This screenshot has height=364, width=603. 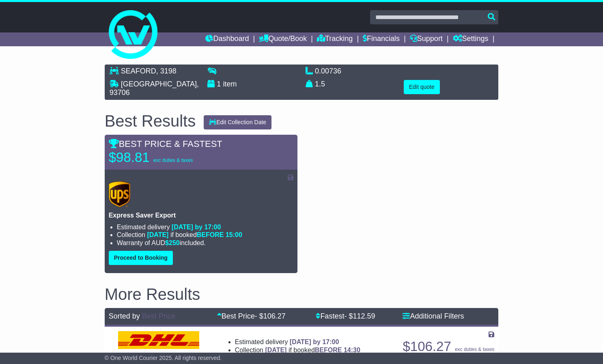 I want to click on img: UPS (new): Express Saver Export, so click(x=120, y=194).